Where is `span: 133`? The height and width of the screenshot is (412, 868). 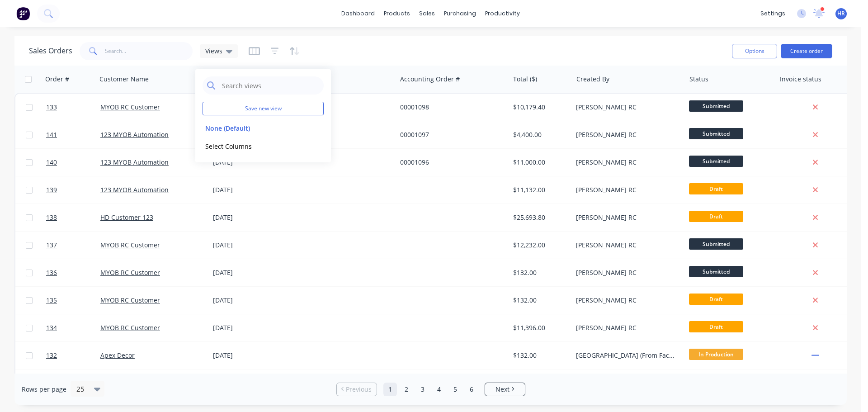 span: 133 is located at coordinates (52, 108).